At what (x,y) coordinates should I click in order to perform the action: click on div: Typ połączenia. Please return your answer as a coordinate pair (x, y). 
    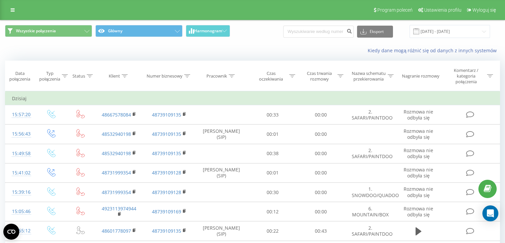
    Looking at the image, I should click on (50, 76).